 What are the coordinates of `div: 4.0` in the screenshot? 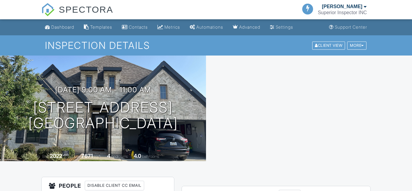 It's located at (137, 156).